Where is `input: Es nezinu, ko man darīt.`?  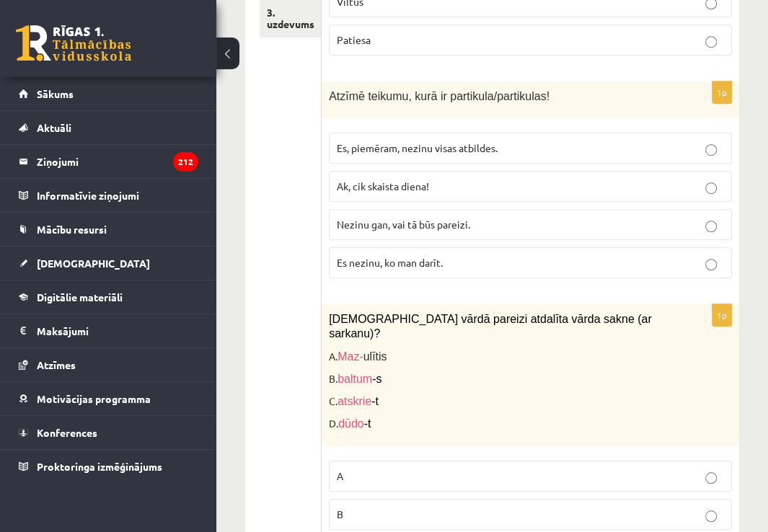 input: Es nezinu, ko man darīt. is located at coordinates (711, 265).